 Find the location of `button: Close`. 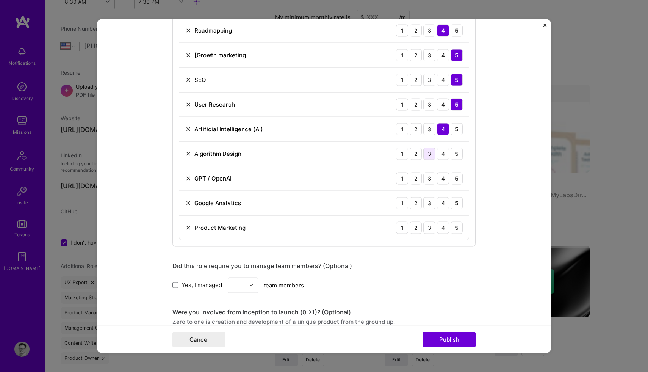

button: Close is located at coordinates (545, 27).